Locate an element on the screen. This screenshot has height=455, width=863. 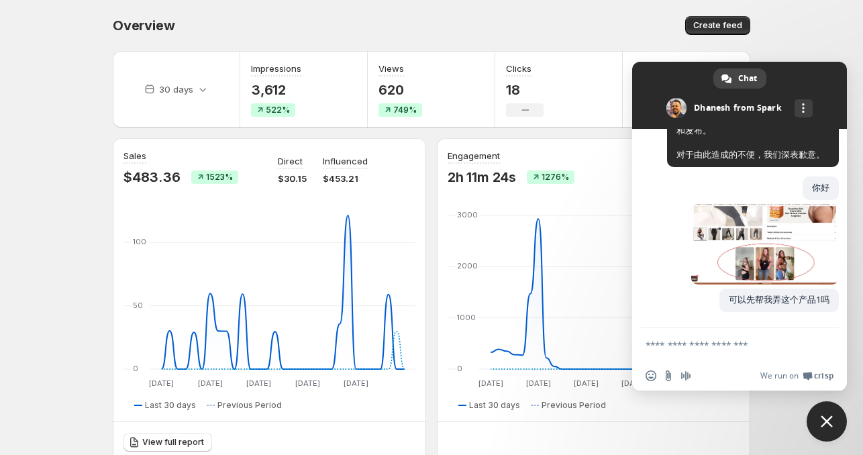
p: 620 is located at coordinates (400, 90).